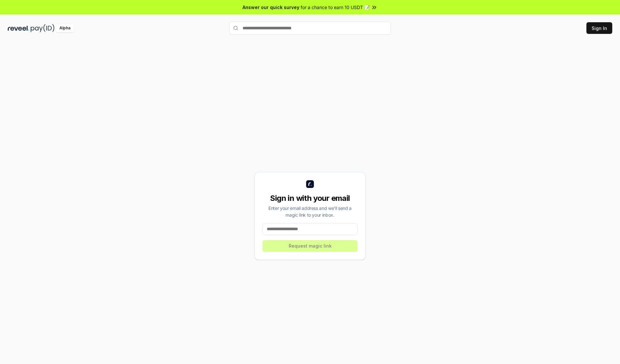  What do you see at coordinates (43, 28) in the screenshot?
I see `img: pay_id` at bounding box center [43, 28].